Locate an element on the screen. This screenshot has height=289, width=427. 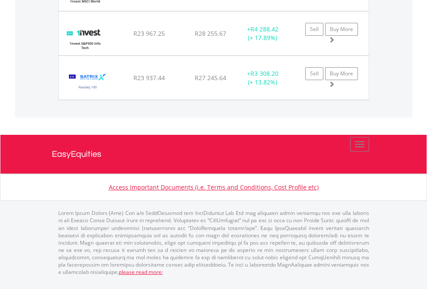
span: R23 937.44 is located at coordinates (149, 78).